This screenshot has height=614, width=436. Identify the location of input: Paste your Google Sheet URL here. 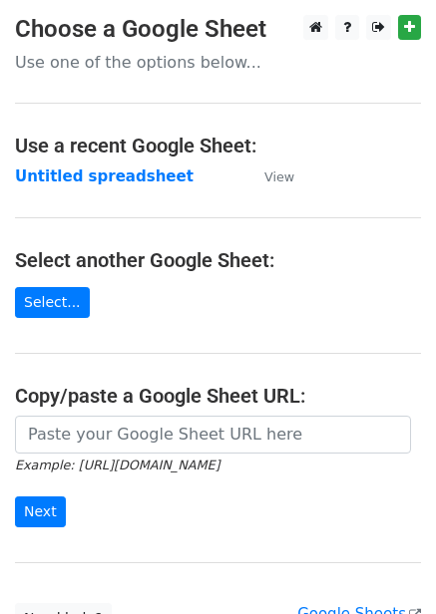
(212, 435).